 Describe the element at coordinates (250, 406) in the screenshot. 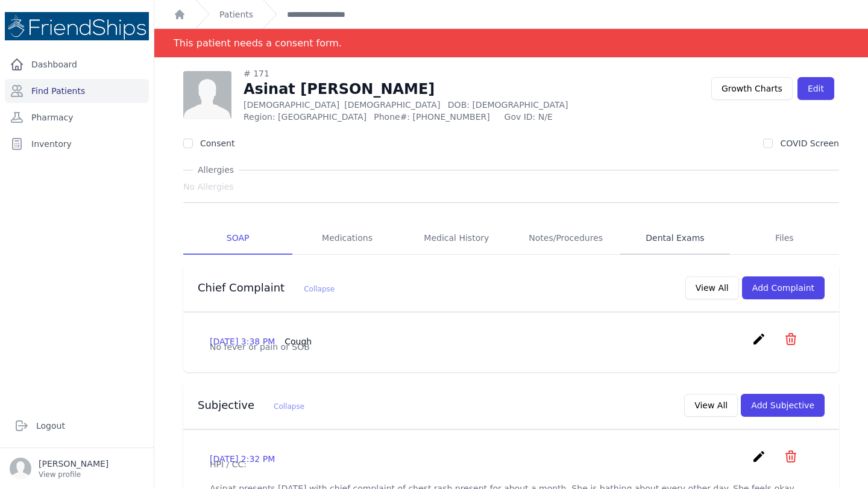

I see `h3: Subjective` at that location.